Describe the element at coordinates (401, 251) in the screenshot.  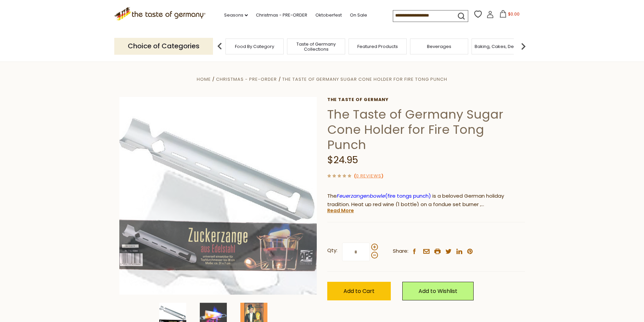
I see `span: Share:` at that location.